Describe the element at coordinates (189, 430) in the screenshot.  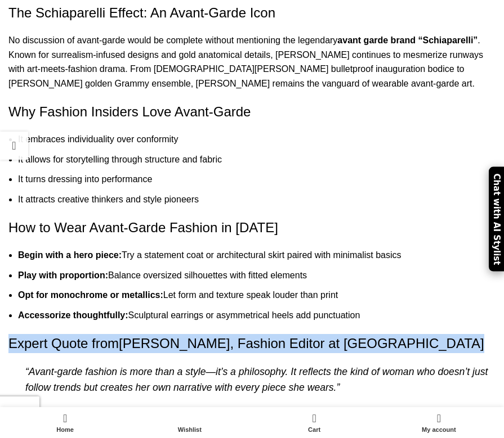
I see `span: Wishlist` at that location.